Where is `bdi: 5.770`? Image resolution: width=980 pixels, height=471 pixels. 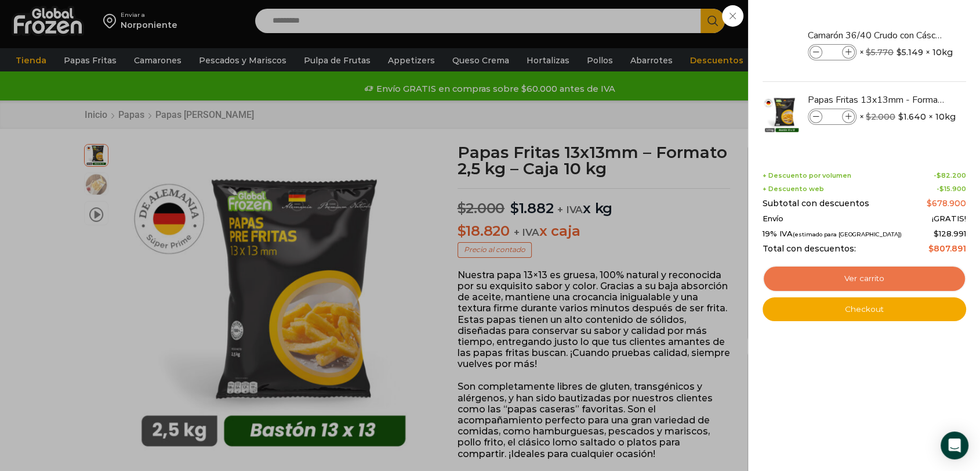
bdi: 5.770 is located at coordinates (880, 53).